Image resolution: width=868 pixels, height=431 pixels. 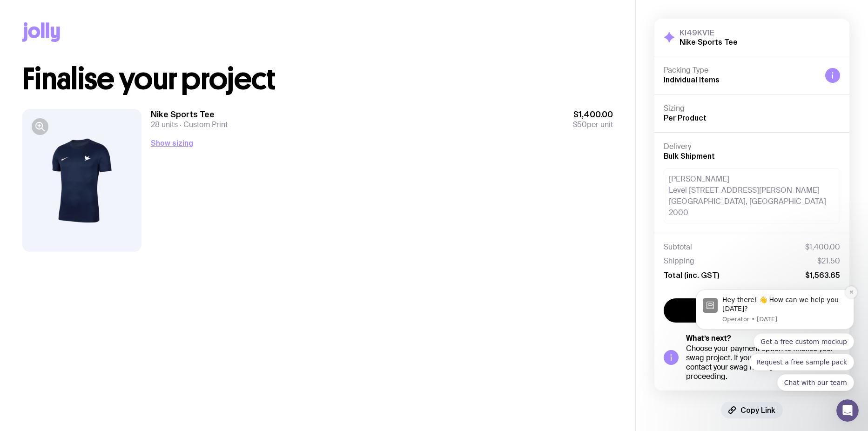 I want to click on button: Quick reply: Request a free sample pack, so click(x=120, y=81).